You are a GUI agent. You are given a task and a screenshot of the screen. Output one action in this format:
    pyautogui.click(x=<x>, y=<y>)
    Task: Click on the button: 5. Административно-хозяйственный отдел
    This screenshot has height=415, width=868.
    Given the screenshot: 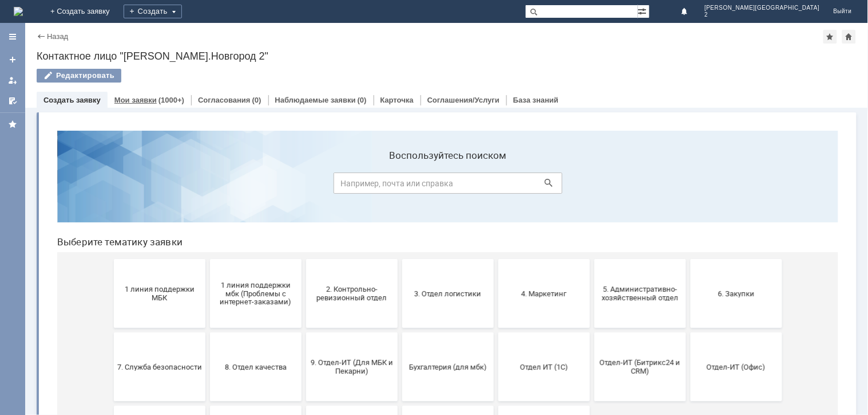 What is the action you would take?
    pyautogui.click(x=593, y=172)
    